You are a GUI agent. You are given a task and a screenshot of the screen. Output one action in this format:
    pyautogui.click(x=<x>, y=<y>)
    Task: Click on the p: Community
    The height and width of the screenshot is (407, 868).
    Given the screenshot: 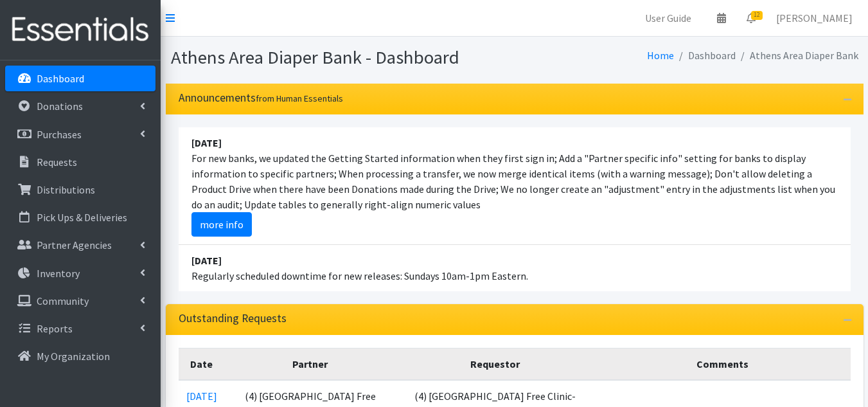 What is the action you would take?
    pyautogui.click(x=63, y=301)
    